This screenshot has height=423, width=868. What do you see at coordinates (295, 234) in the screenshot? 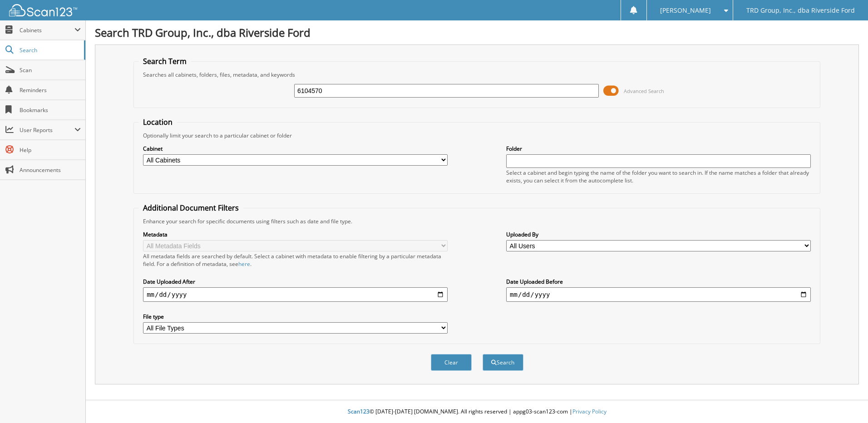
I see `label: Metadata` at bounding box center [295, 234].